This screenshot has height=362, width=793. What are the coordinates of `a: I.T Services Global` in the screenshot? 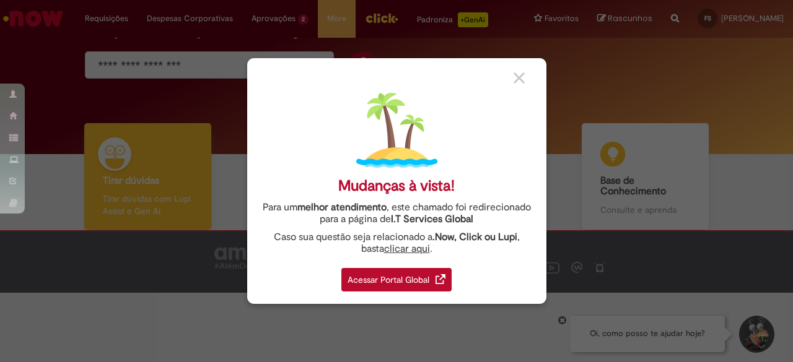 It's located at (432, 216).